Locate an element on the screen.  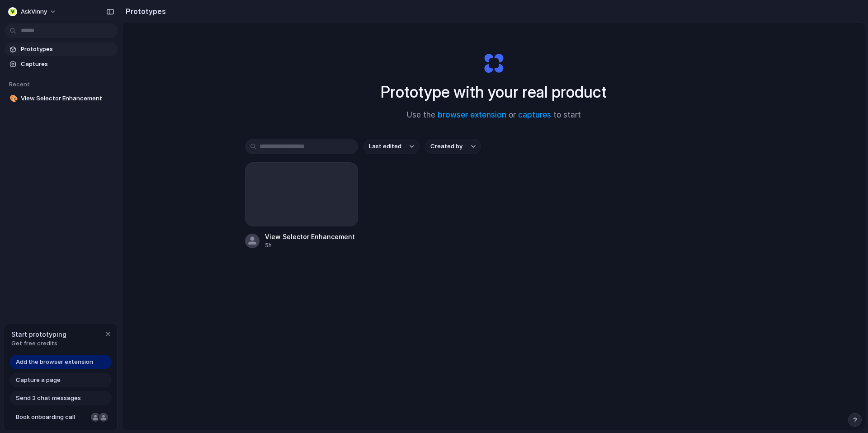
button: Created by is located at coordinates (453, 147).